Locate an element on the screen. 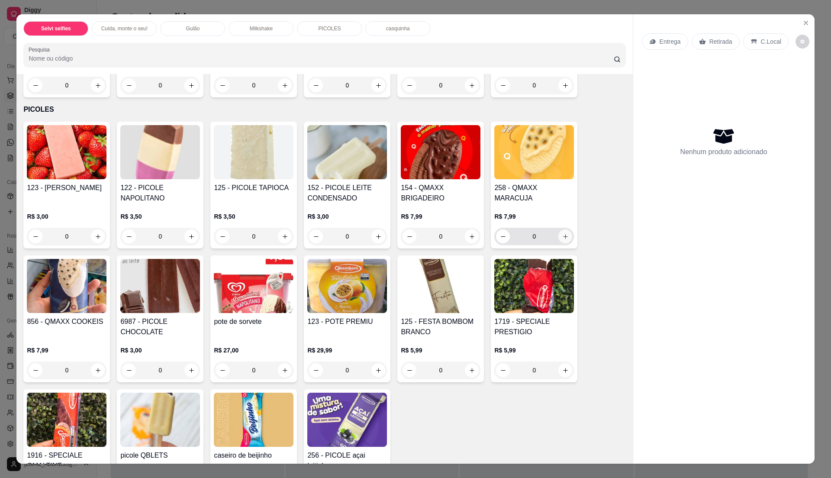  p: casquinha is located at coordinates (398, 29).